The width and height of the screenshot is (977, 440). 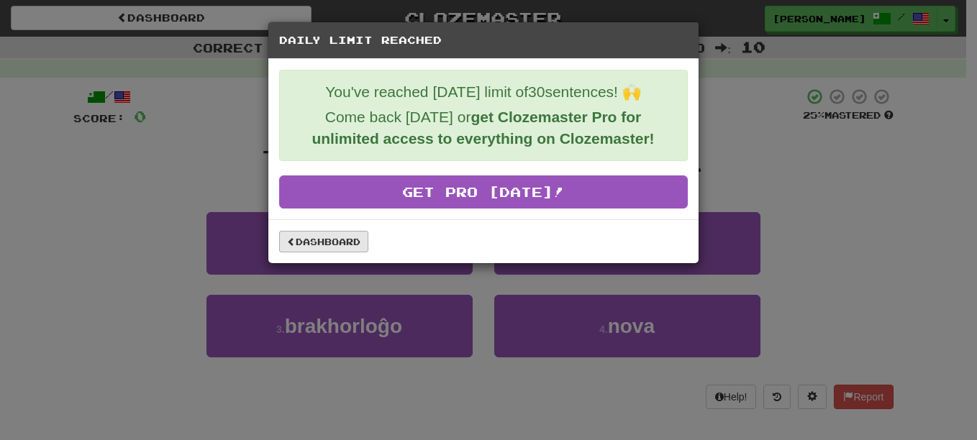 I want to click on h5: Daily Limit Reached, so click(x=483, y=40).